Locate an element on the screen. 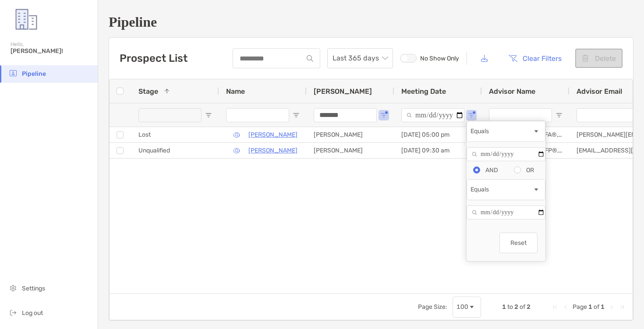  div: First Page is located at coordinates (555, 308).